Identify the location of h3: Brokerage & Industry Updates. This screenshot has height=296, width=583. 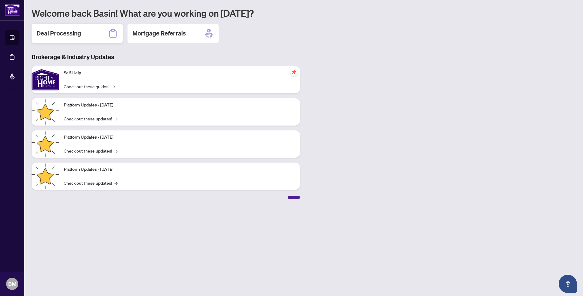
(166, 57).